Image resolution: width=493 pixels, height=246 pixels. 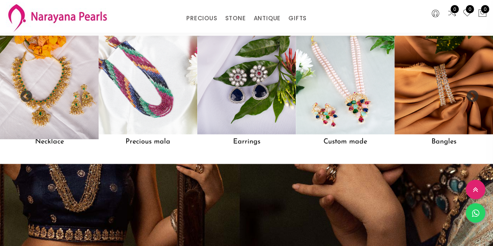 What do you see at coordinates (267, 18) in the screenshot?
I see `a: ANTIQUE` at bounding box center [267, 18].